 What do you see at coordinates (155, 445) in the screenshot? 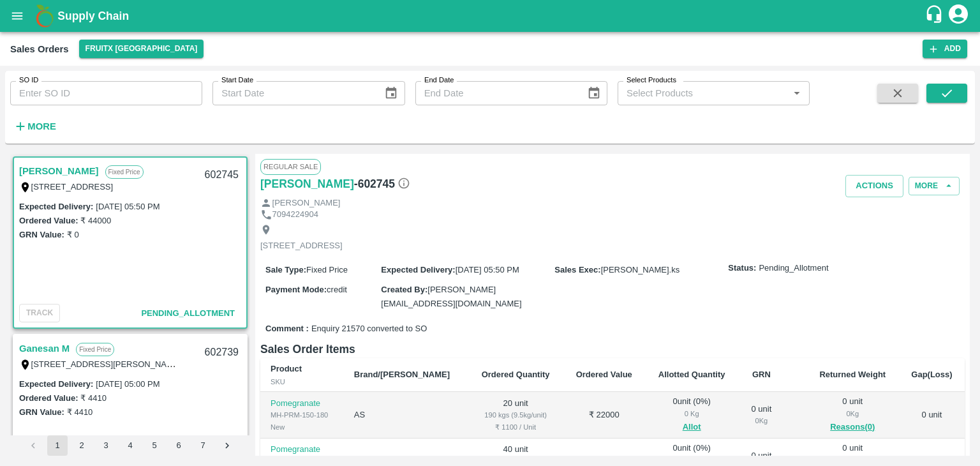
I see `button: Go to page 5` at bounding box center [155, 445].